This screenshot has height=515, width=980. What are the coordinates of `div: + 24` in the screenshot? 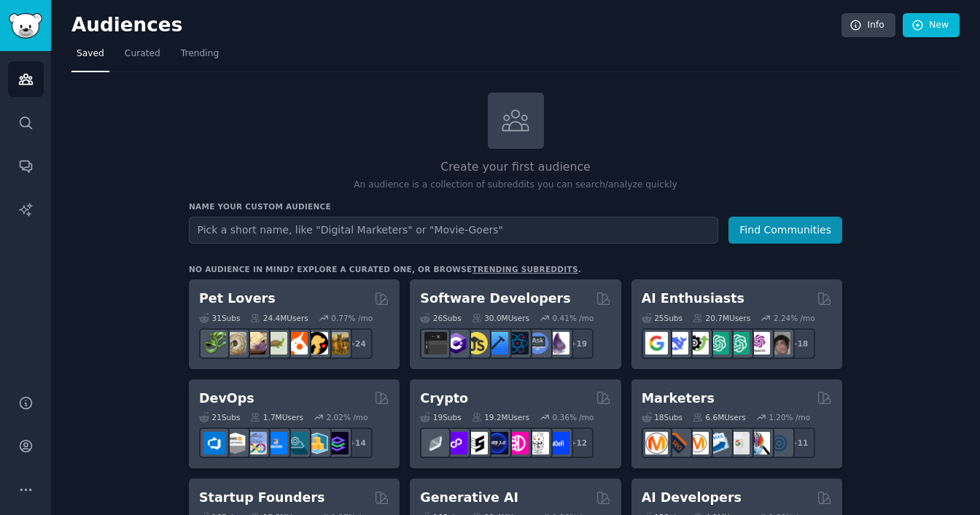 It's located at (357, 344).